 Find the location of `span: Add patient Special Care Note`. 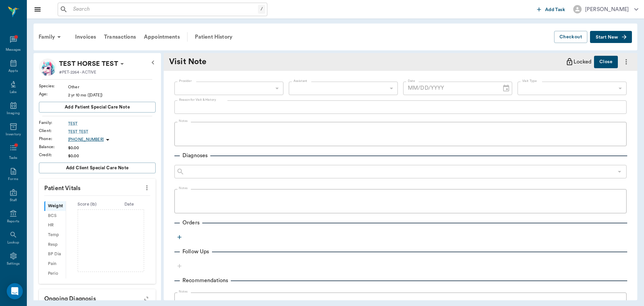

span: Add patient Special Care Note is located at coordinates (97, 107).